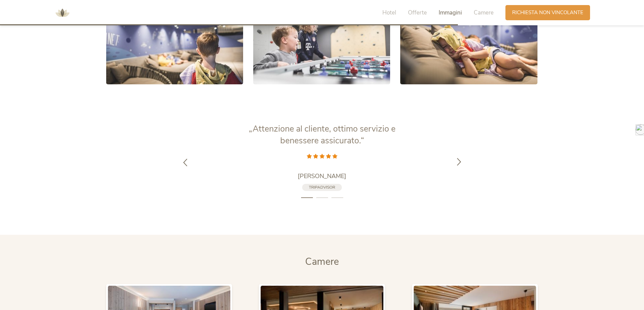 The height and width of the screenshot is (310, 644). I want to click on span: Immagini, so click(450, 13).